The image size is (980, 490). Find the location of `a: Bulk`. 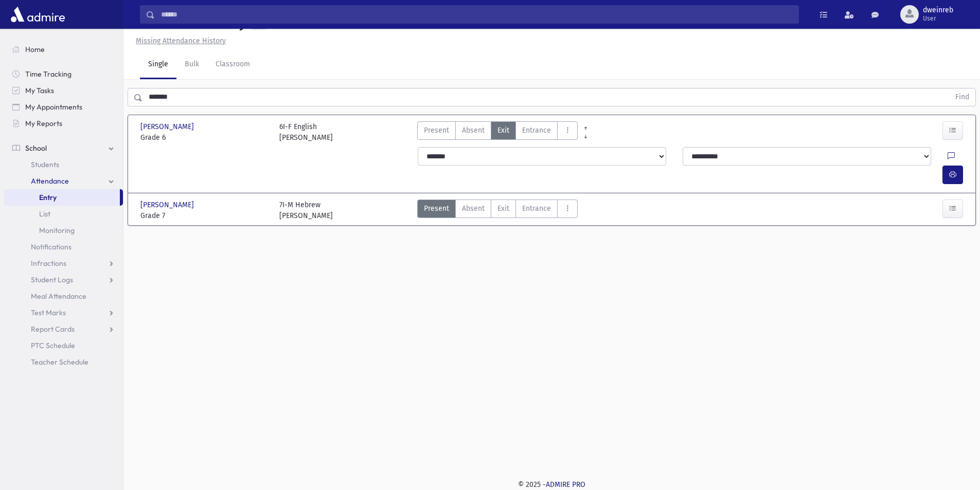

a: Bulk is located at coordinates (192, 65).